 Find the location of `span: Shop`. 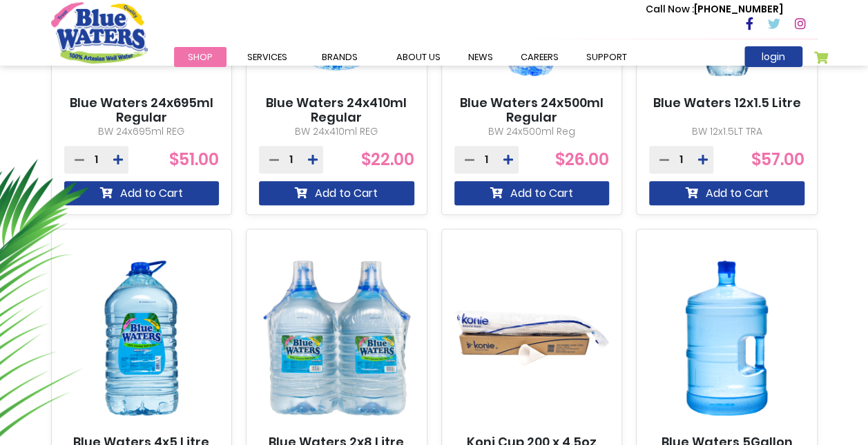

span: Shop is located at coordinates (200, 57).